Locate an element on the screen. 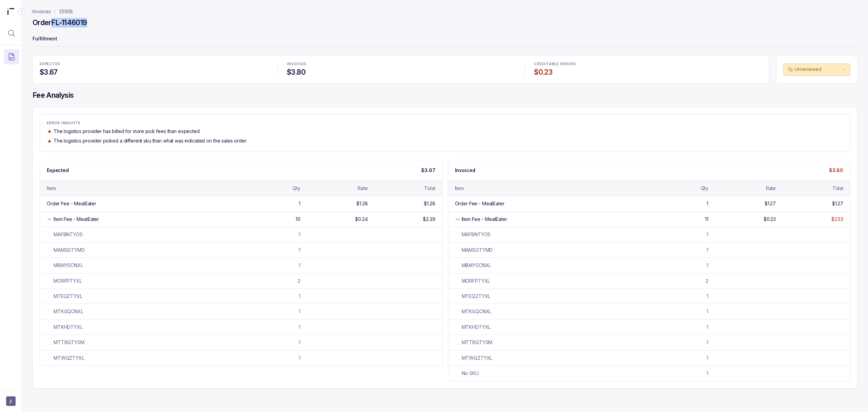 The image size is (868, 412). button: Menu Icon Button MagnifyingGlassIcon is located at coordinates (12, 33).